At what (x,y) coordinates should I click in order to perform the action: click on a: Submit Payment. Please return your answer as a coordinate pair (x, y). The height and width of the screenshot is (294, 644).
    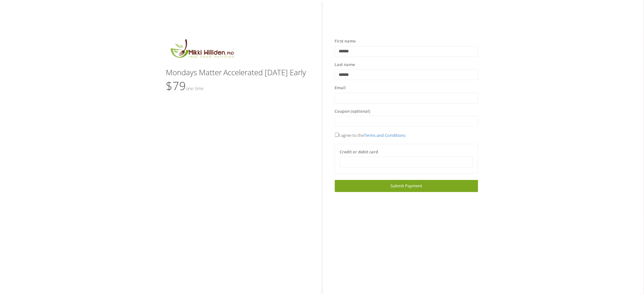
    Looking at the image, I should click on (407, 186).